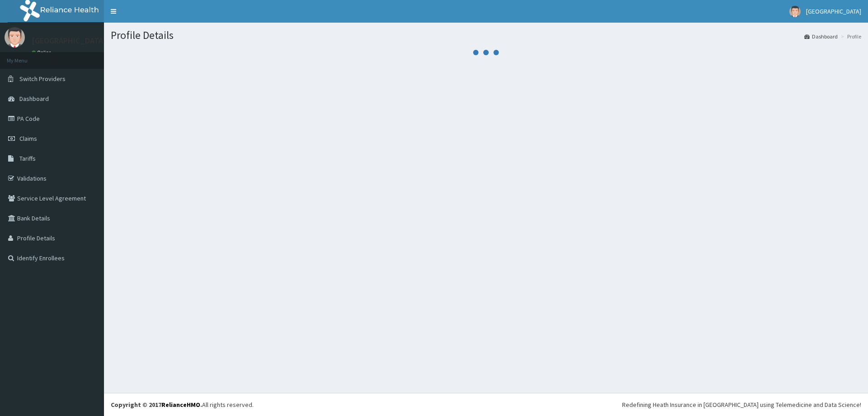 The image size is (868, 416). I want to click on a: Online, so click(42, 52).